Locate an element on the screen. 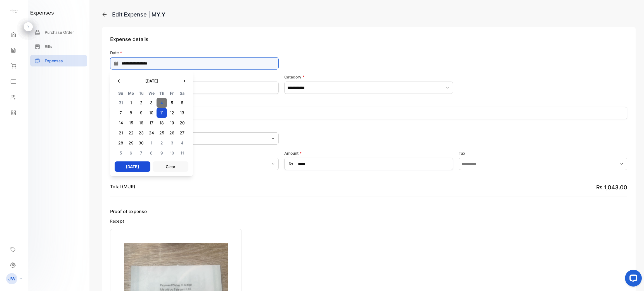 Image resolution: width=644 pixels, height=291 pixels. span: 17 is located at coordinates (152, 123).